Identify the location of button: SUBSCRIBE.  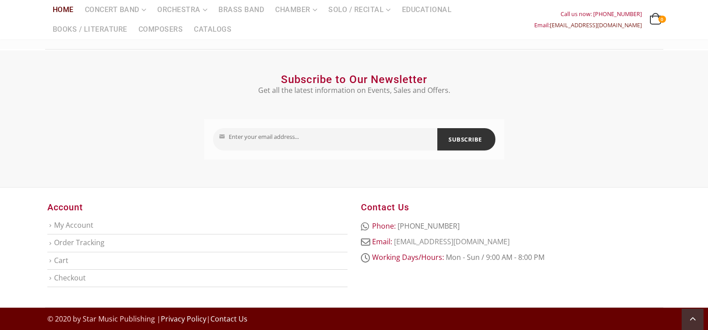
(466, 139).